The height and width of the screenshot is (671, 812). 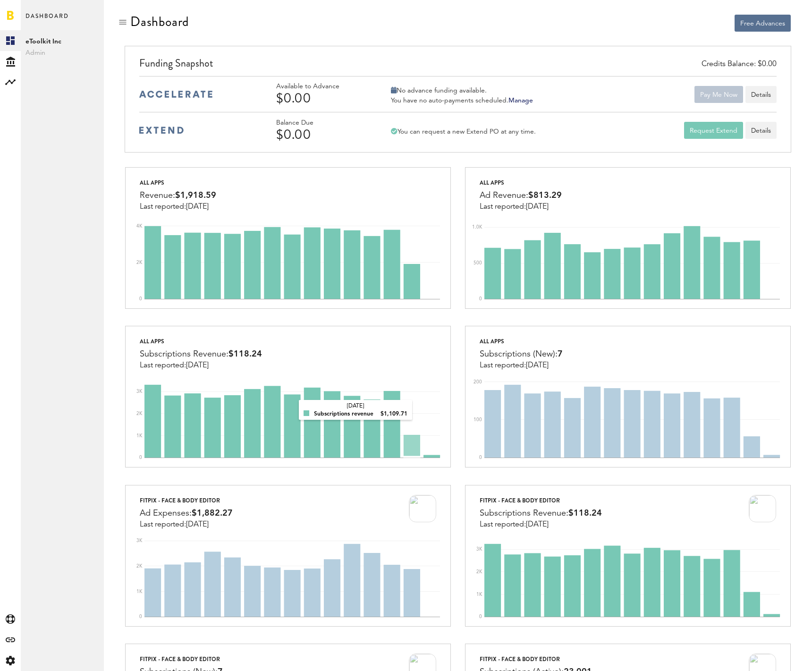 What do you see at coordinates (186, 513) in the screenshot?
I see `div: Ad Expenses:` at bounding box center [186, 513].